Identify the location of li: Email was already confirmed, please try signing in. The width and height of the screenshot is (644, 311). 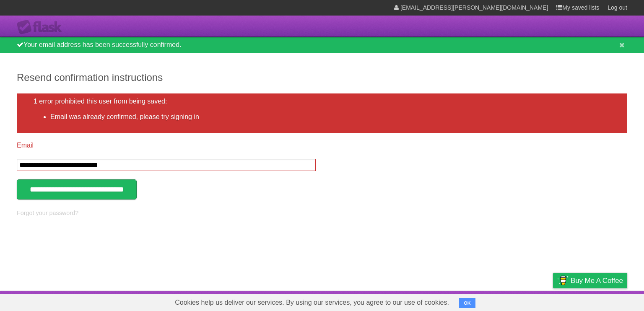
(330, 117).